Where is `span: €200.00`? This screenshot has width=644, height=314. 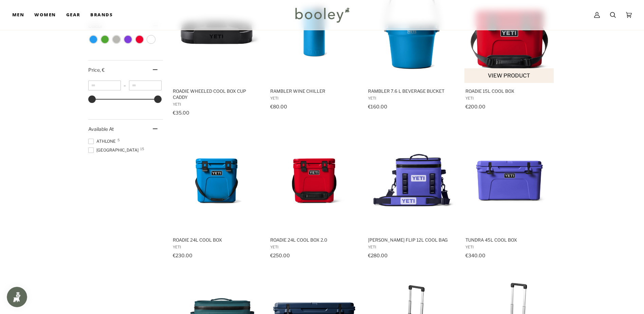 span: €200.00 is located at coordinates (476, 106).